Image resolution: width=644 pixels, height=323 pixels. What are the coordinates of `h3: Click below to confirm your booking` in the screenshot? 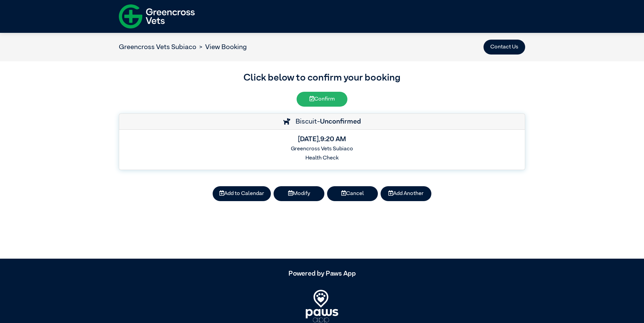 It's located at (322, 78).